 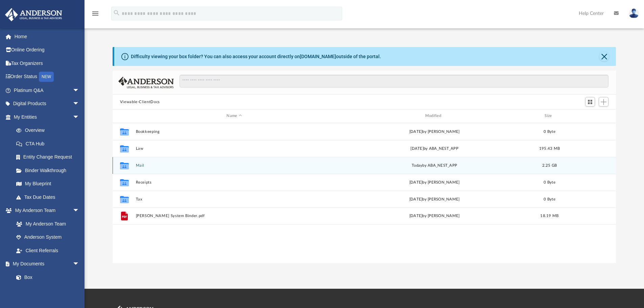 What do you see at coordinates (45, 211) in the screenshot?
I see `a: My Anderson Teamarrow_drop_down` at bounding box center [45, 211].